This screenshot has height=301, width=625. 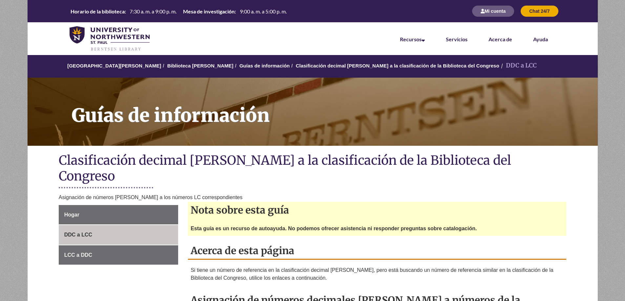 I want to click on font: Servicios, so click(x=457, y=39).